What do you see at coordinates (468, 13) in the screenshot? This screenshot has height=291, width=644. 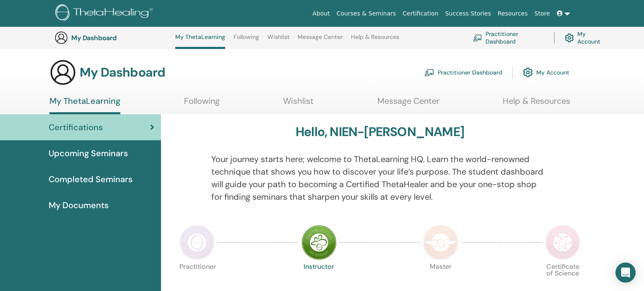 I see `a: Success Stories` at bounding box center [468, 13].